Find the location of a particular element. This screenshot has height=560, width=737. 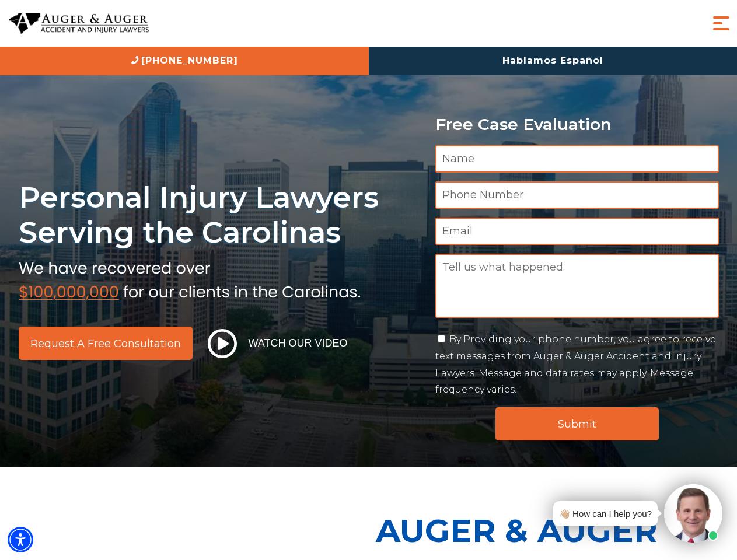

input: Submit is located at coordinates (577, 423).